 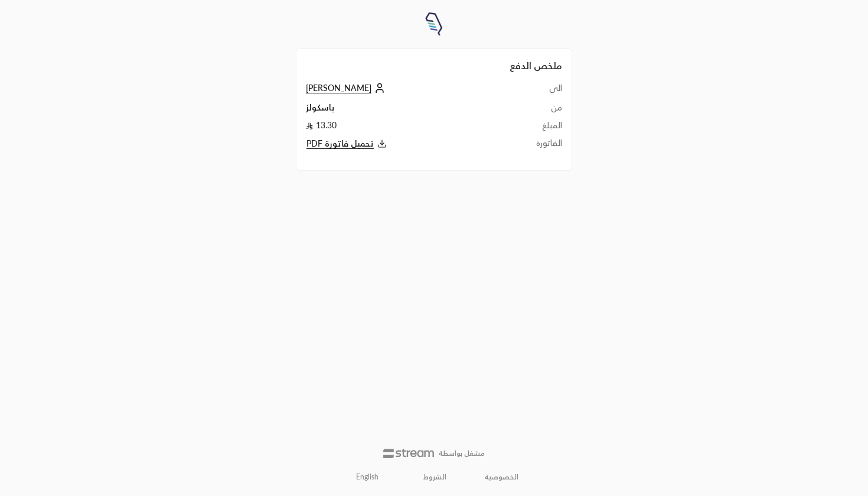 I want to click on a: English, so click(x=367, y=477).